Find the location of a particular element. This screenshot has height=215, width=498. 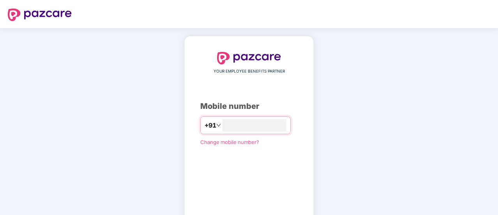

span: down is located at coordinates (218, 125).